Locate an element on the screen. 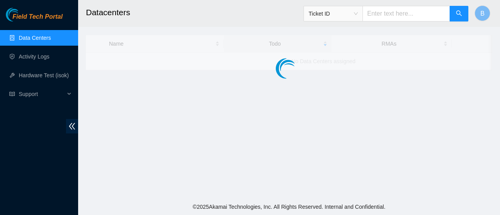  input: Enter text here... is located at coordinates (406, 14).